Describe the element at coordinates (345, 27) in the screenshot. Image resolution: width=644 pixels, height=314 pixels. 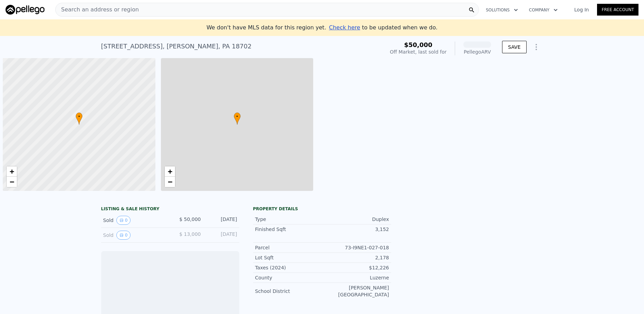
I see `span: Check here` at that location.